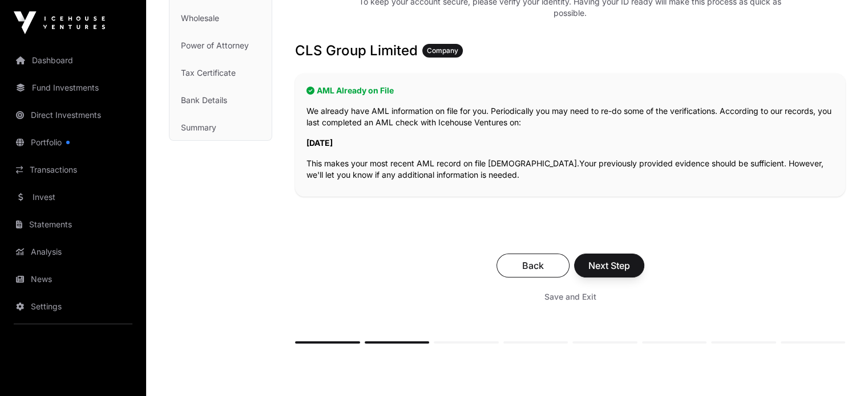 The width and height of the screenshot is (868, 396). I want to click on a: Portfolio, so click(73, 142).